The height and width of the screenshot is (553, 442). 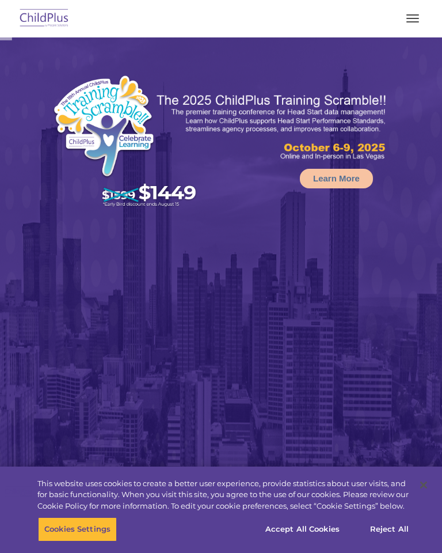 What do you see at coordinates (389, 529) in the screenshot?
I see `button: Reject All` at bounding box center [389, 529].